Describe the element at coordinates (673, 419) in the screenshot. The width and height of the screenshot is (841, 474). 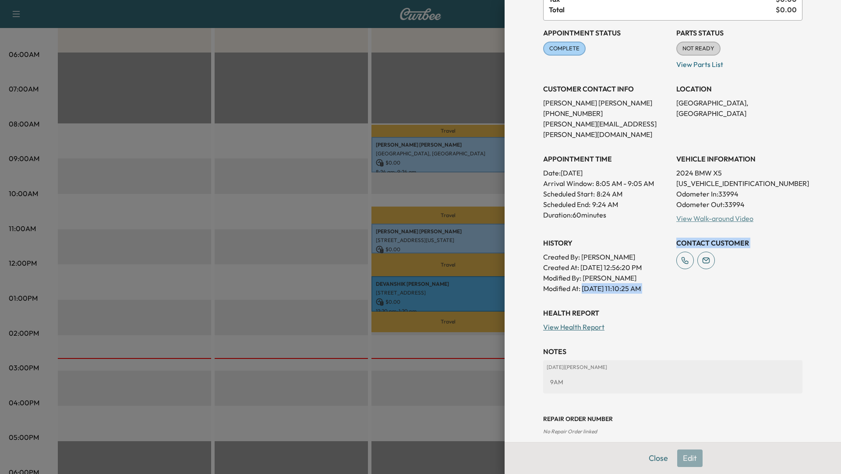
I see `h3: Repair Order number` at that location.